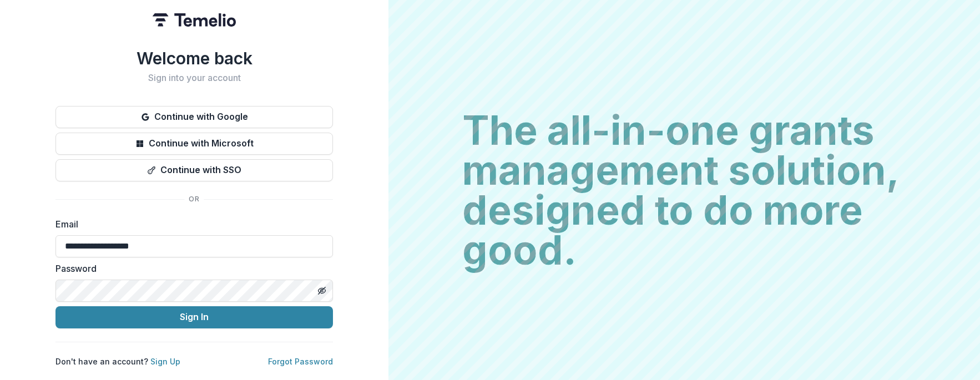 The width and height of the screenshot is (980, 380). What do you see at coordinates (194, 78) in the screenshot?
I see `h2: Sign into your account` at bounding box center [194, 78].